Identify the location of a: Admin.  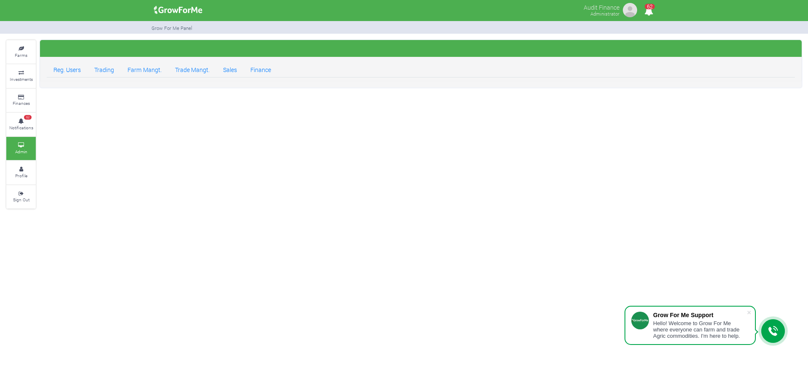
(21, 148).